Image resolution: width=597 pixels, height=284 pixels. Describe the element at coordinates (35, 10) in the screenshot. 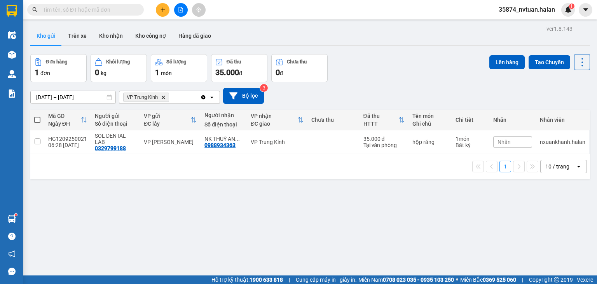

I see `span: search` at that location.